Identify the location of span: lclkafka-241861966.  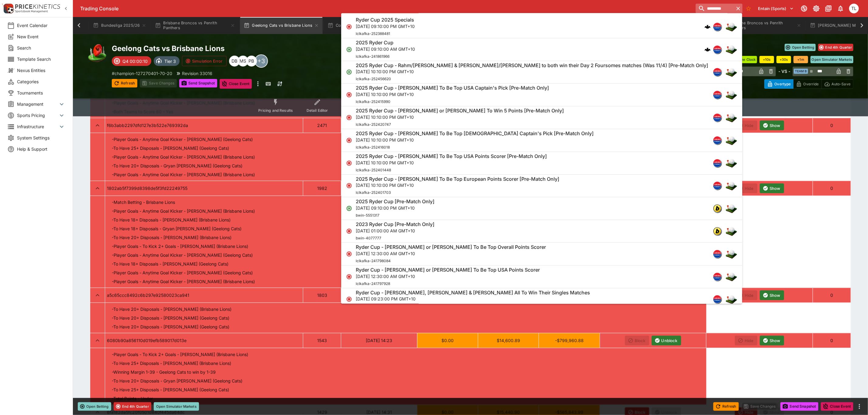
(373, 56).